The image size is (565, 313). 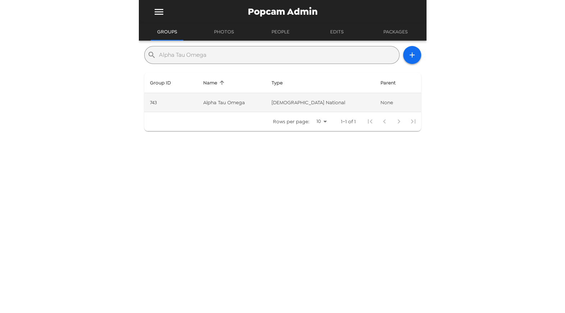 I want to click on td: 743, so click(x=171, y=102).